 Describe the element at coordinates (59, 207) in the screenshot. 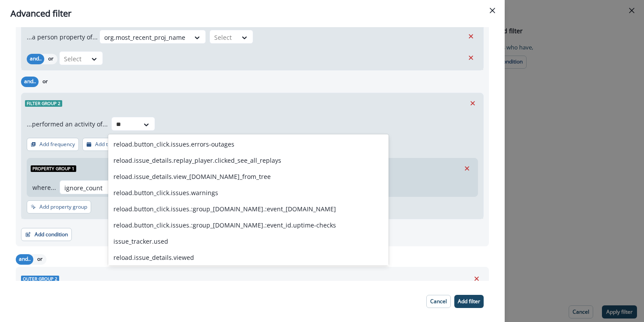

I see `button: Add property group` at that location.